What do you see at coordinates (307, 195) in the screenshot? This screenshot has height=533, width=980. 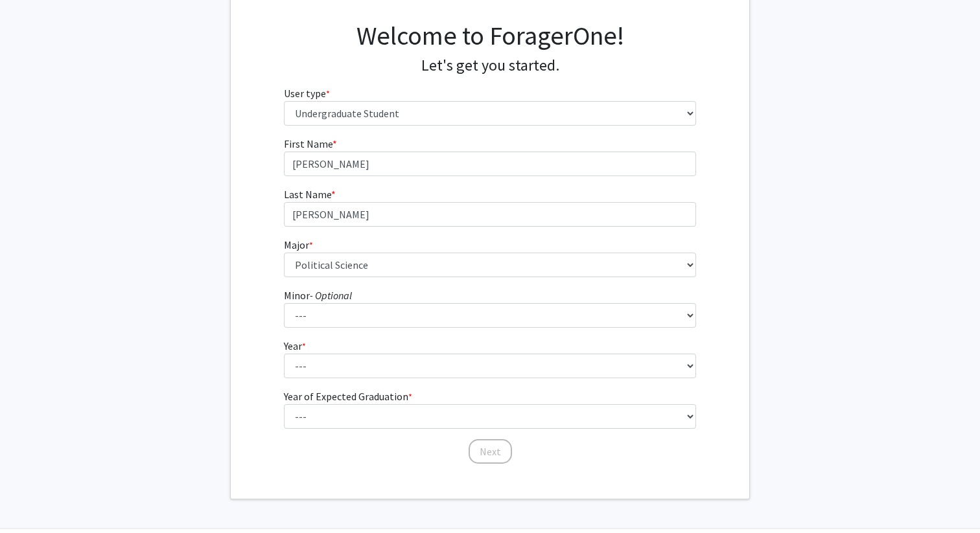 I see `span: Last Name` at bounding box center [307, 195].